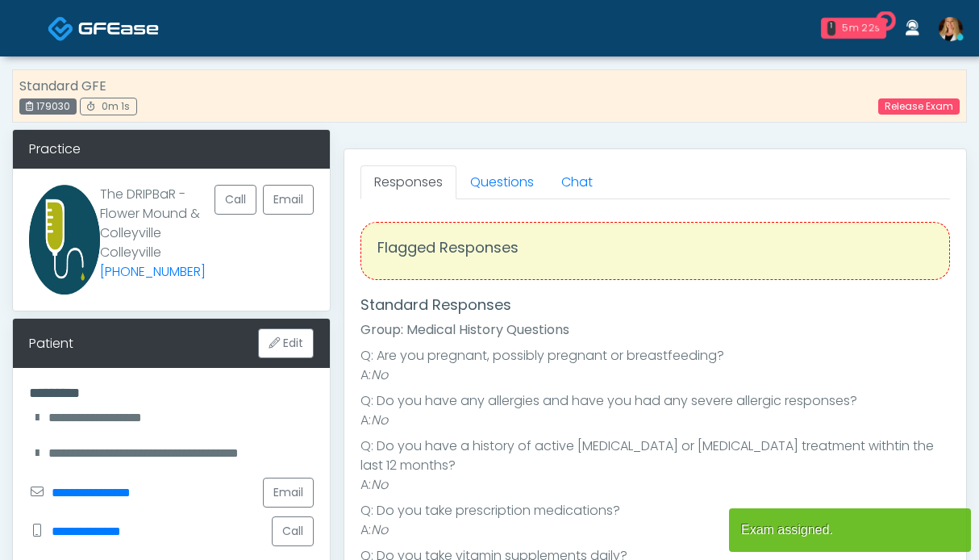  What do you see at coordinates (655, 401) in the screenshot?
I see `li: Q: Do you have any allergies and have you had any severe allergic responses?` at bounding box center [655, 401].